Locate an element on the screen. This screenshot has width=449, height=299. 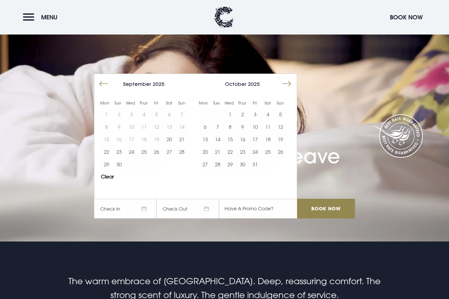
span: Menu is located at coordinates (49, 17).